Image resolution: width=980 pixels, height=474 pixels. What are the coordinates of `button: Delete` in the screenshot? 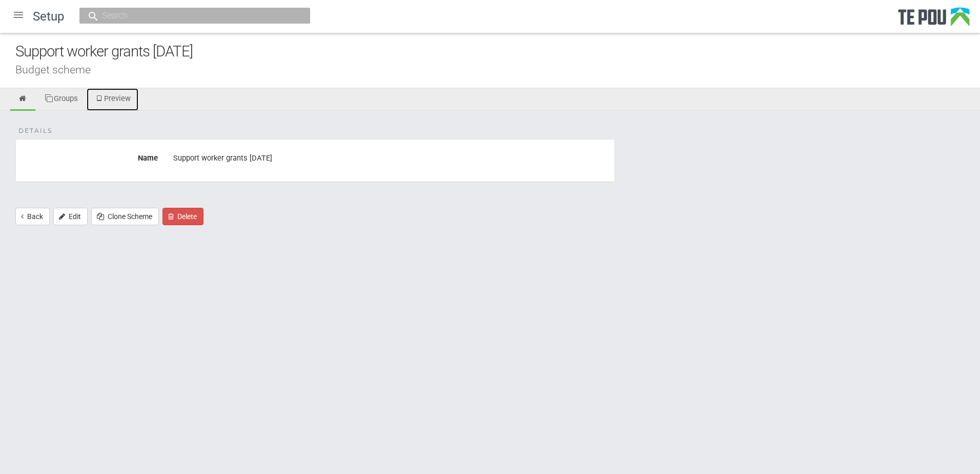 It's located at (183, 217).